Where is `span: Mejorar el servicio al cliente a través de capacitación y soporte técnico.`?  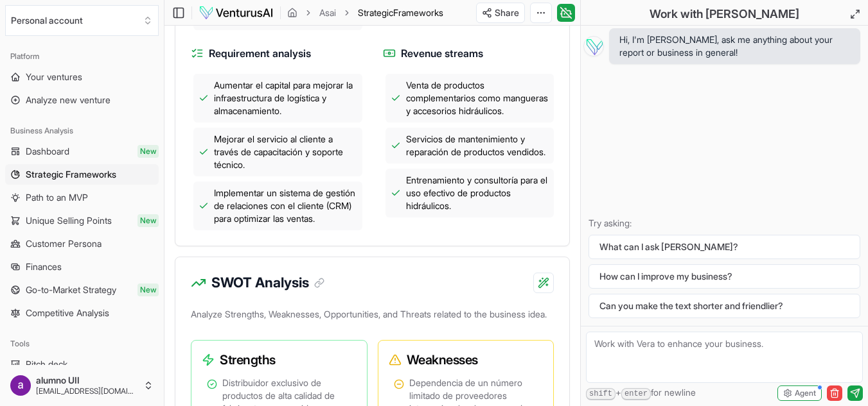 span: Mejorar el servicio al cliente a través de capacitación y soporte técnico. is located at coordinates (285, 152).